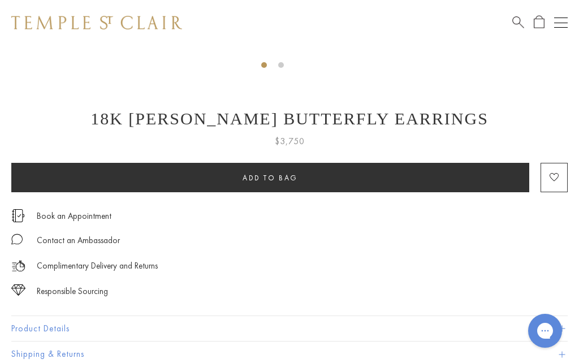  What do you see at coordinates (18, 215) in the screenshot?
I see `img: icon_appointment.svg` at bounding box center [18, 215].